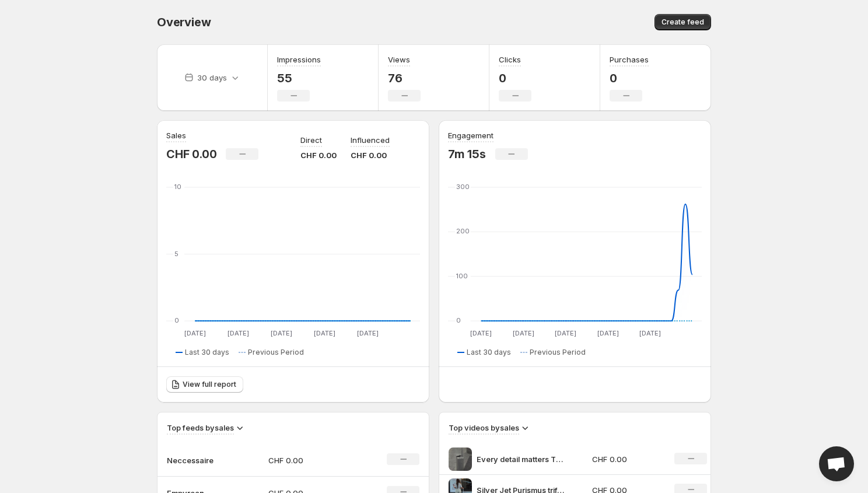 The height and width of the screenshot is (493, 868). What do you see at coordinates (298, 59) in the screenshot?
I see `h3: Impressions` at bounding box center [298, 59].